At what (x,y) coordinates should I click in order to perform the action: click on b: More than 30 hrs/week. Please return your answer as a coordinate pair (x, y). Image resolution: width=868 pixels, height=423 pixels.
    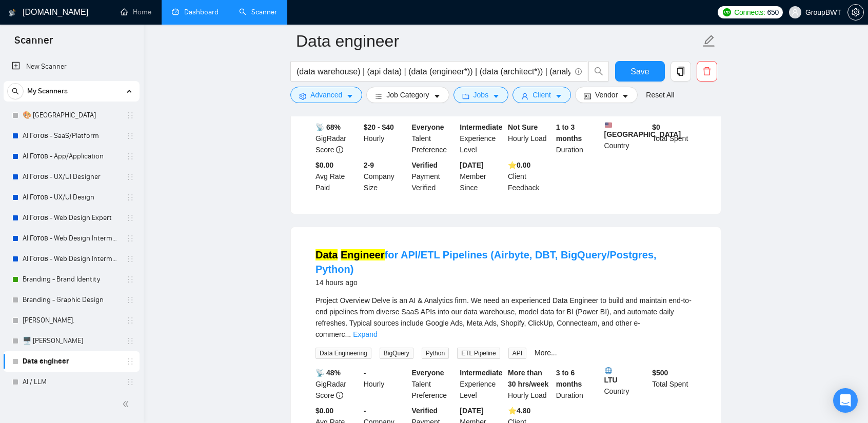
    Looking at the image, I should click on (528, 379).